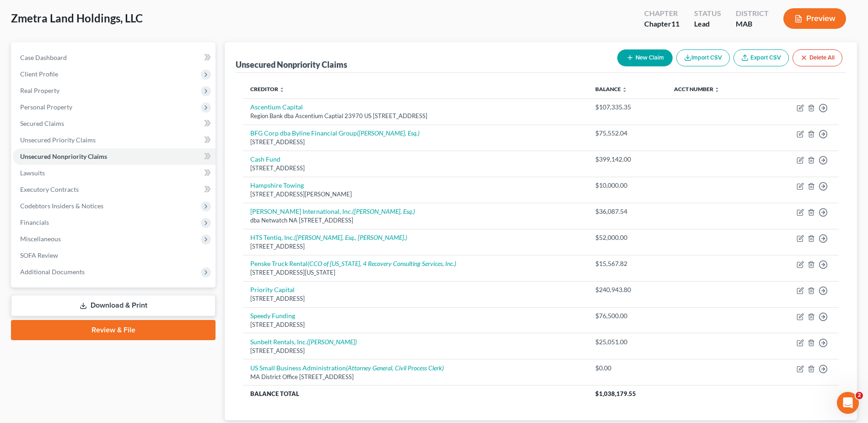 The height and width of the screenshot is (423, 868). Describe the element at coordinates (57, 140) in the screenshot. I see `span: Unsecured Priority Claims` at that location.